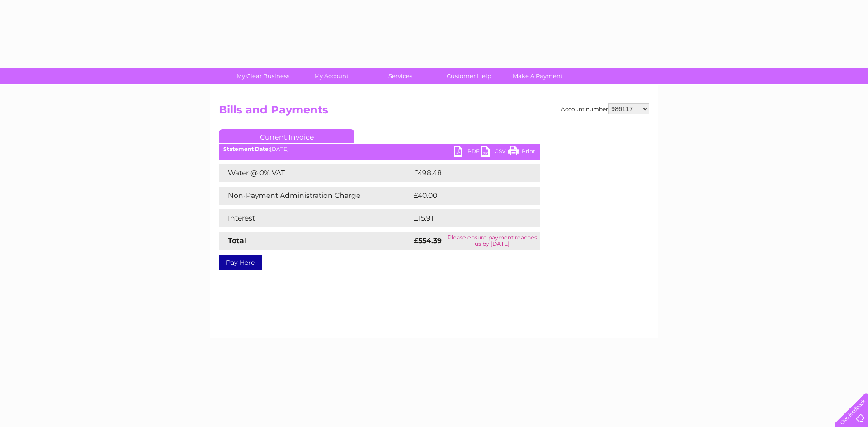 Image resolution: width=868 pixels, height=427 pixels. I want to click on a: Pay Here, so click(240, 262).